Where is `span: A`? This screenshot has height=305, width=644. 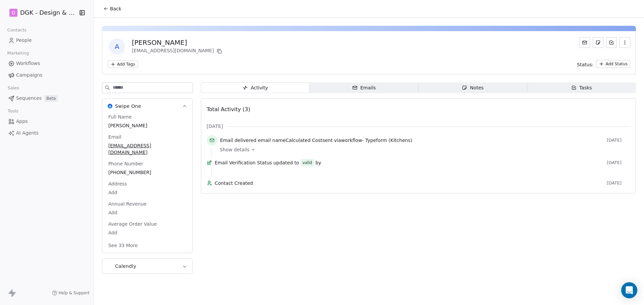 span: A is located at coordinates (117, 46).